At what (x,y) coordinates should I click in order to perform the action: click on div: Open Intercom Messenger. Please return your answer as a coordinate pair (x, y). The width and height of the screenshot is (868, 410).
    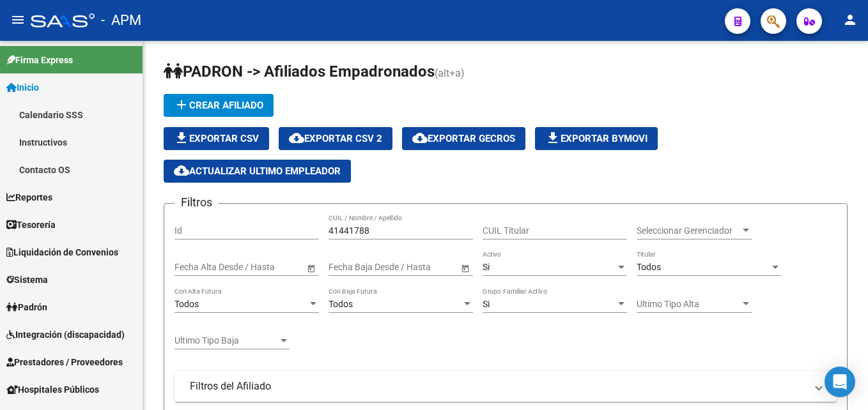
    Looking at the image, I should click on (840, 382).